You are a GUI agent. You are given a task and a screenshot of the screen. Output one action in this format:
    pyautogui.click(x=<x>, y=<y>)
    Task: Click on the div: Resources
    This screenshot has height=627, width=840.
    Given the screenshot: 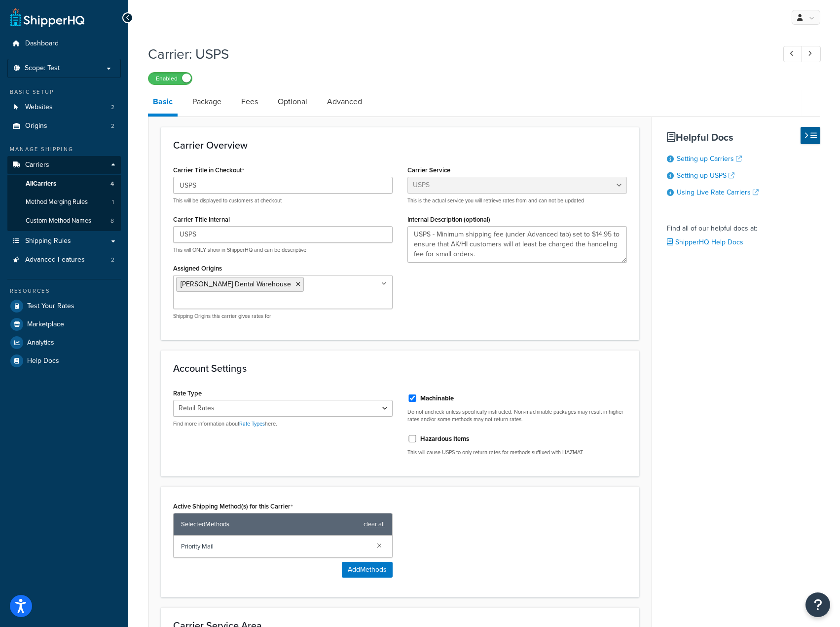 What is the action you would take?
    pyautogui.click(x=64, y=290)
    